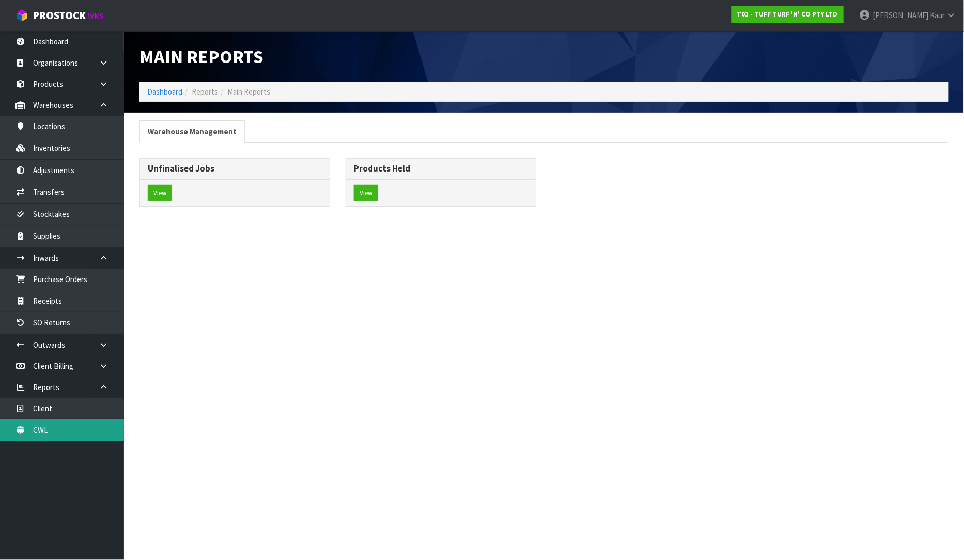  Describe the element at coordinates (787, 15) in the screenshot. I see `a: T01 - TUFF TURF 'N' CO PTY LTD` at that location.